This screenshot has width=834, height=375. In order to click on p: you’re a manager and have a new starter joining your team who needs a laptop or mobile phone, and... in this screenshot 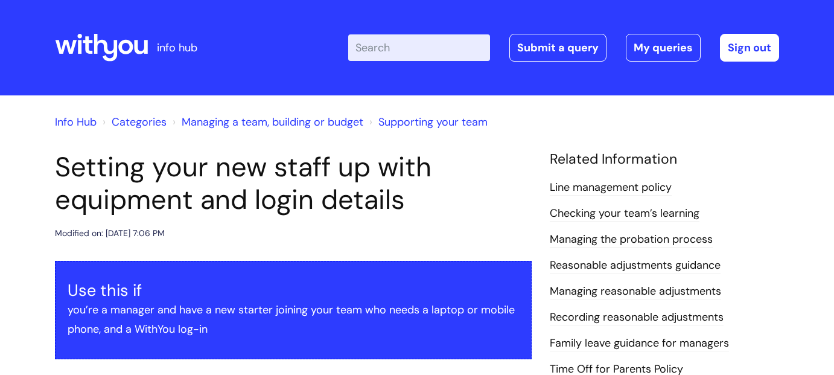, I will do `click(293, 319)`.